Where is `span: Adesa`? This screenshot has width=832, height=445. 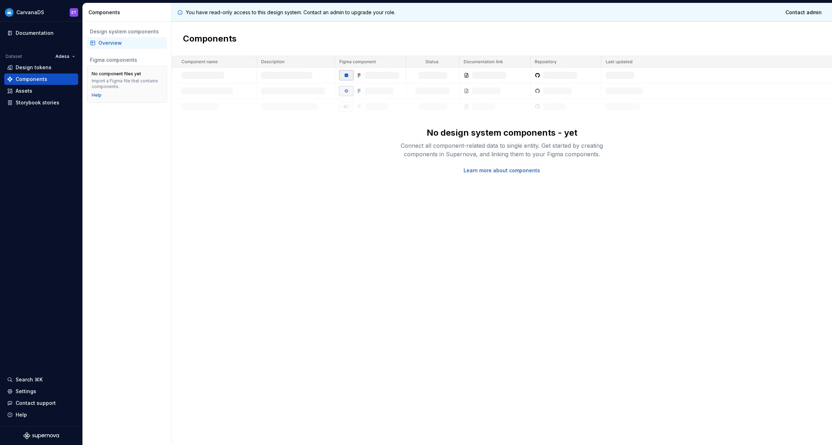
span: Adesa is located at coordinates (62, 56).